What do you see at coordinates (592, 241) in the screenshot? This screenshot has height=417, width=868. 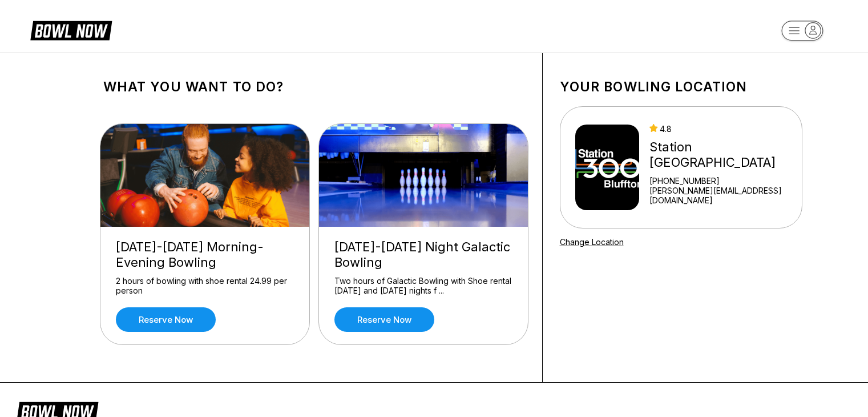 I see `a: Change Location` at bounding box center [592, 241].